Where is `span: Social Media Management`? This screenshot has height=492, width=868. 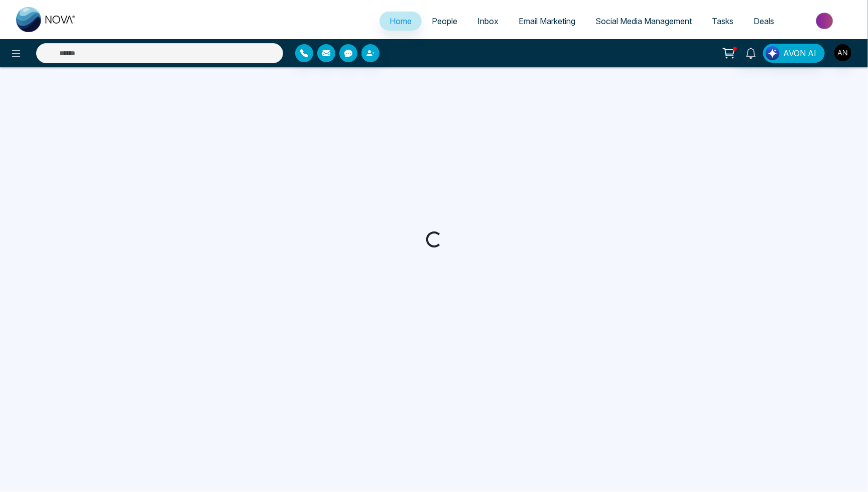
span: Social Media Management is located at coordinates (644, 21).